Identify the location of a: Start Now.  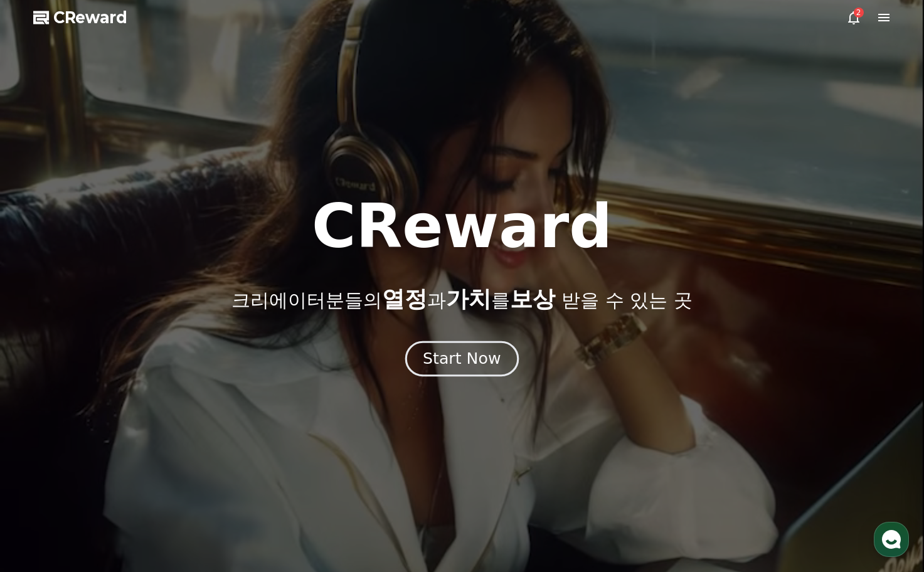
(462, 360).